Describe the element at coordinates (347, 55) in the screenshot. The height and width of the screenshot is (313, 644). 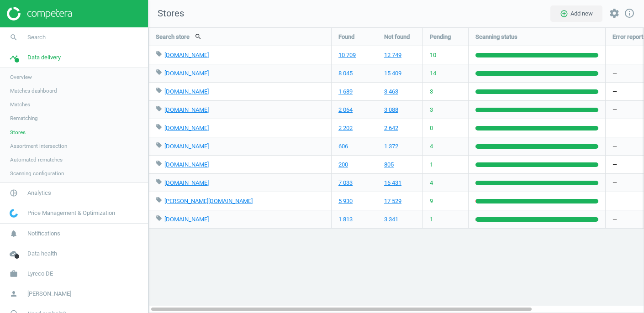
I see `a: 10 709` at that location.